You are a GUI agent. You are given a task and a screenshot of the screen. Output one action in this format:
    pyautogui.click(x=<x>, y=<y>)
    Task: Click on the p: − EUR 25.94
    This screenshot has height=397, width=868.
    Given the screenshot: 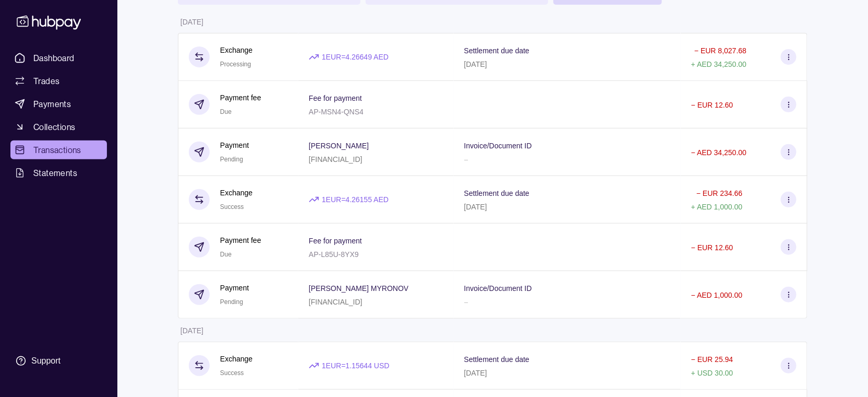 What is the action you would take?
    pyautogui.click(x=712, y=359)
    